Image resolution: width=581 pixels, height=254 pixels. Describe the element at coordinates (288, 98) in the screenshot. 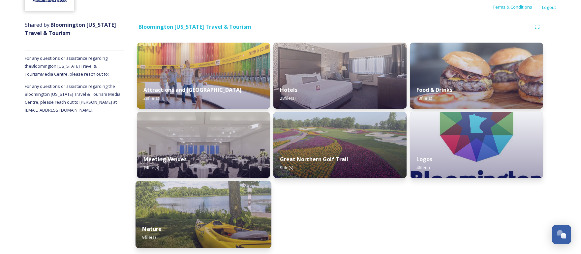

I see `span: 28 file(s)` at that location.